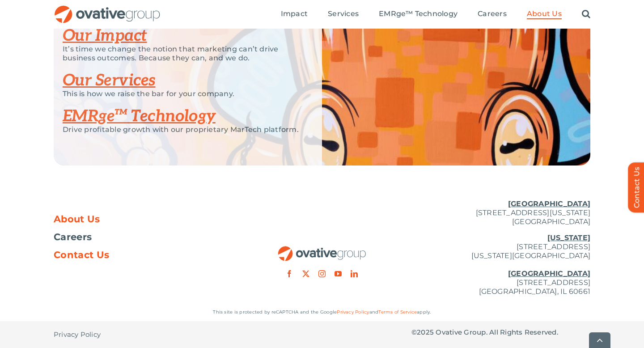 Image resolution: width=644 pixels, height=348 pixels. Describe the element at coordinates (109, 81) in the screenshot. I see `a: Our Services` at that location.